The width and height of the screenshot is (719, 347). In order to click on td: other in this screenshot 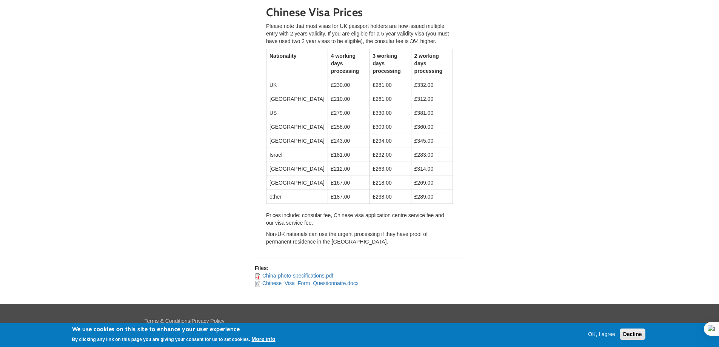, I will do `click(297, 197)`.